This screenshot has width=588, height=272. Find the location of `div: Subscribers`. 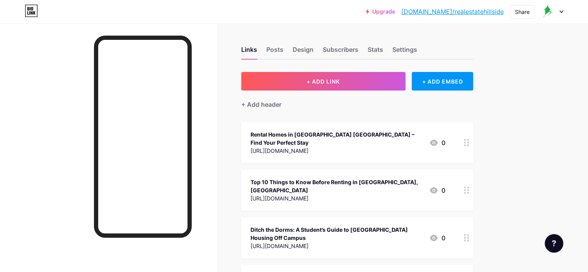

div: Subscribers is located at coordinates (340, 52).